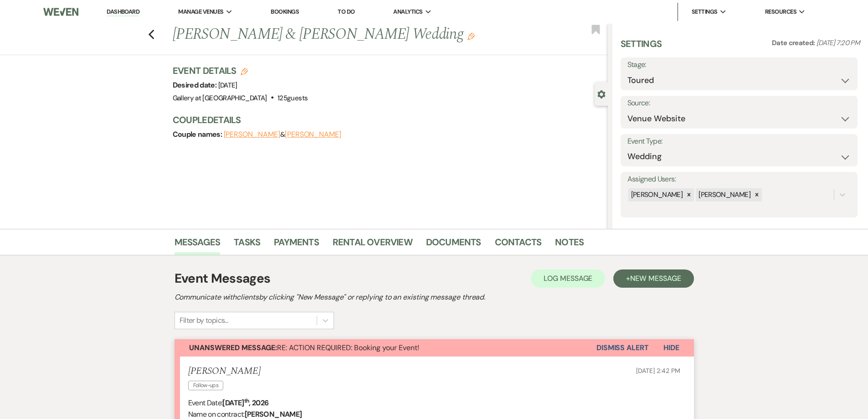 The width and height of the screenshot is (868, 419). I want to click on a: Tasks, so click(247, 245).